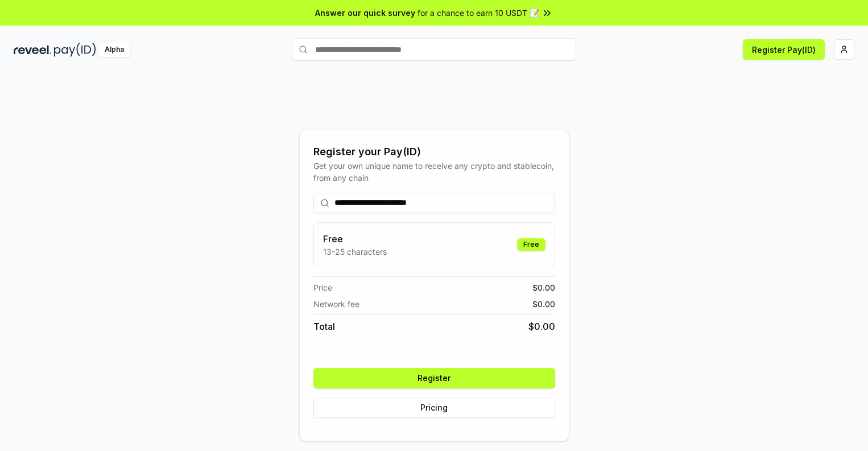  Describe the element at coordinates (324, 327) in the screenshot. I see `span: Total` at that location.